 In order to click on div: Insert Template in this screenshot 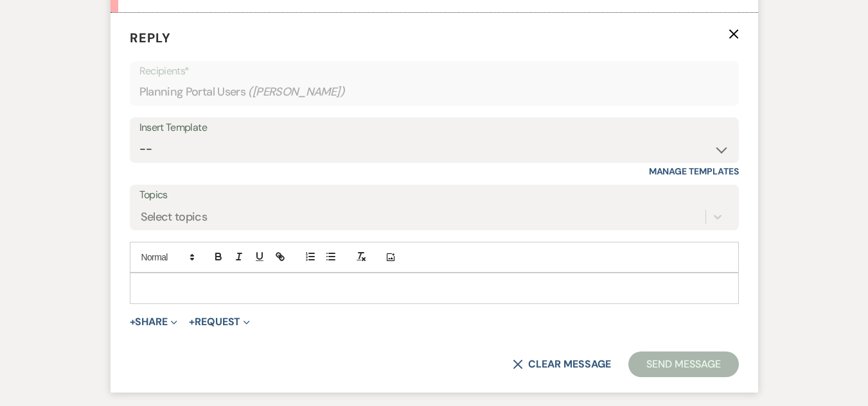, I will do `click(434, 128)`.